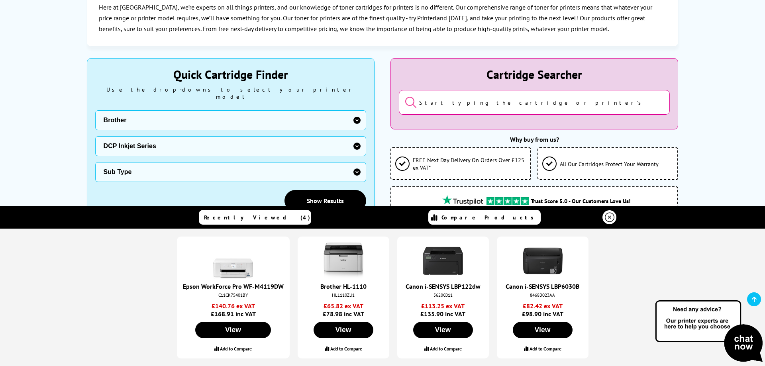 The width and height of the screenshot is (765, 366). I want to click on img: epson-WF-M4119DW-front-small2.jpg, so click(233, 261).